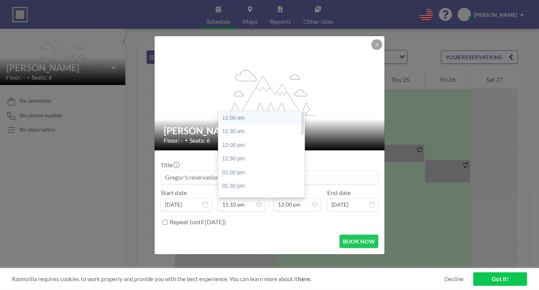 The width and height of the screenshot is (539, 290). What do you see at coordinates (263, 145) in the screenshot?
I see `div: 12:00 pm` at bounding box center [263, 145].